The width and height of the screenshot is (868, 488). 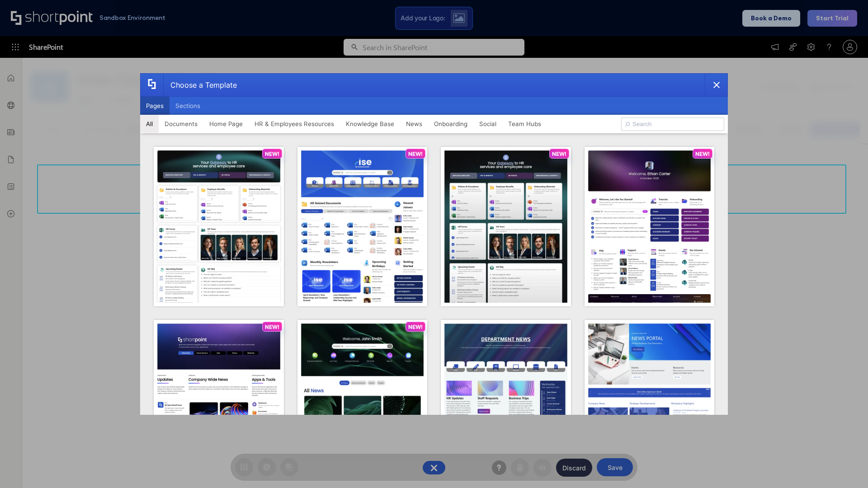 I want to click on button: Social, so click(x=488, y=124).